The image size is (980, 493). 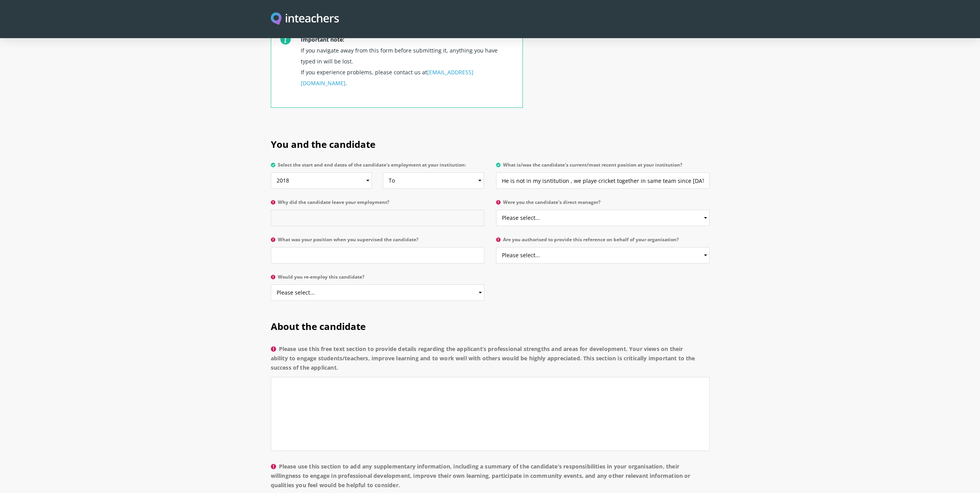 What do you see at coordinates (377, 279) in the screenshot?
I see `label: Would you re-employ this candidate?` at bounding box center [377, 279].